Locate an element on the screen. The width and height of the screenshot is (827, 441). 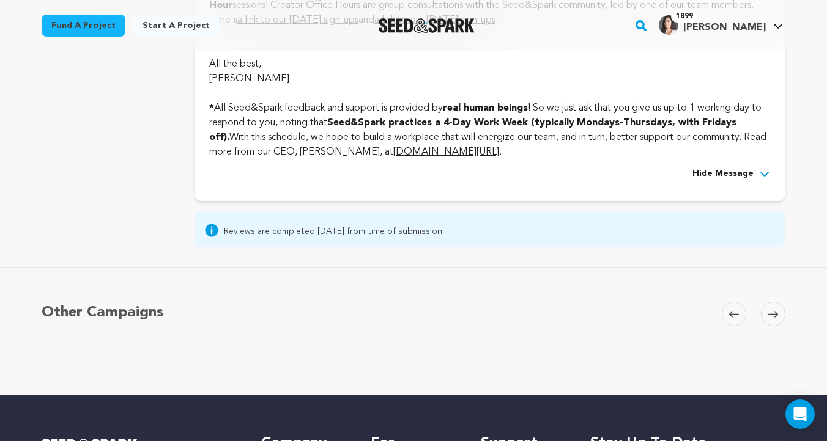
a: Fund a project is located at coordinates (83, 26).